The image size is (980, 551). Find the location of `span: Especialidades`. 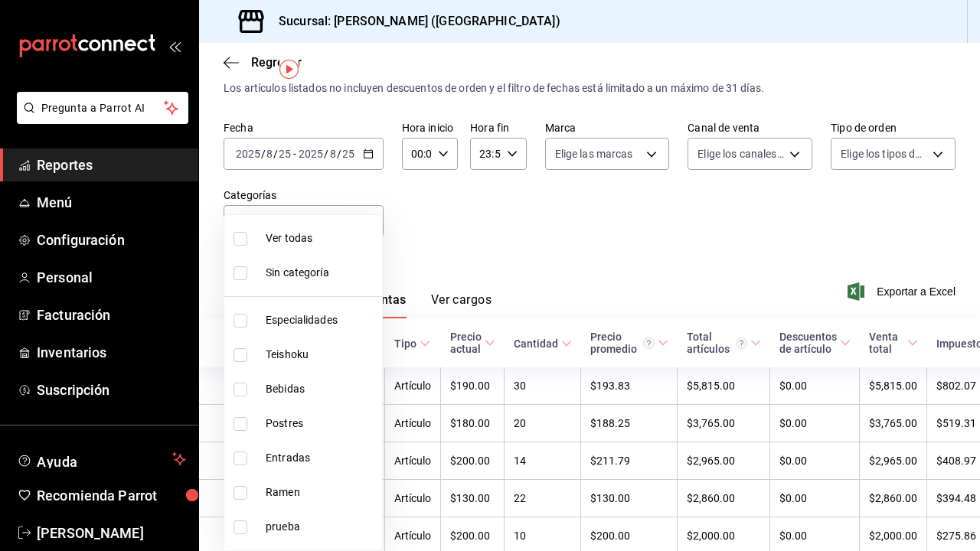

span: Especialidades is located at coordinates (321, 319).